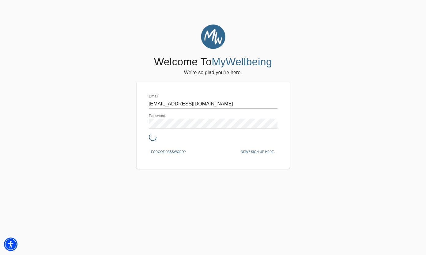 This screenshot has height=255, width=426. Describe the element at coordinates (213, 62) in the screenshot. I see `h4: Welcome To` at that location.